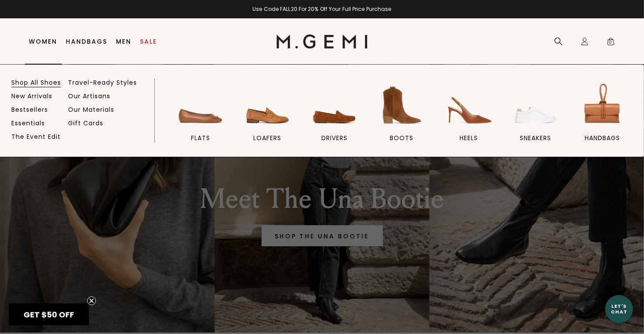 The image size is (644, 334). Describe the element at coordinates (603, 118) in the screenshot. I see `a: handbags` at that location.